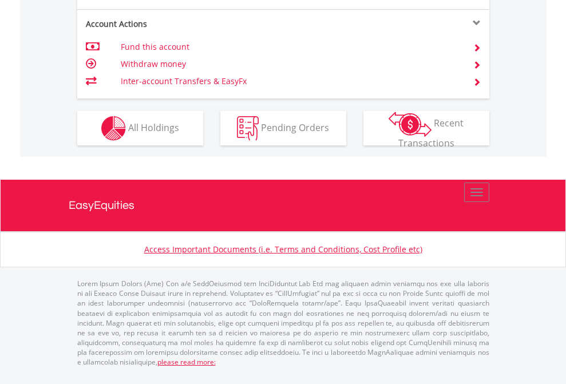 This screenshot has height=384, width=566. I want to click on a: EasyEquities, so click(283, 205).